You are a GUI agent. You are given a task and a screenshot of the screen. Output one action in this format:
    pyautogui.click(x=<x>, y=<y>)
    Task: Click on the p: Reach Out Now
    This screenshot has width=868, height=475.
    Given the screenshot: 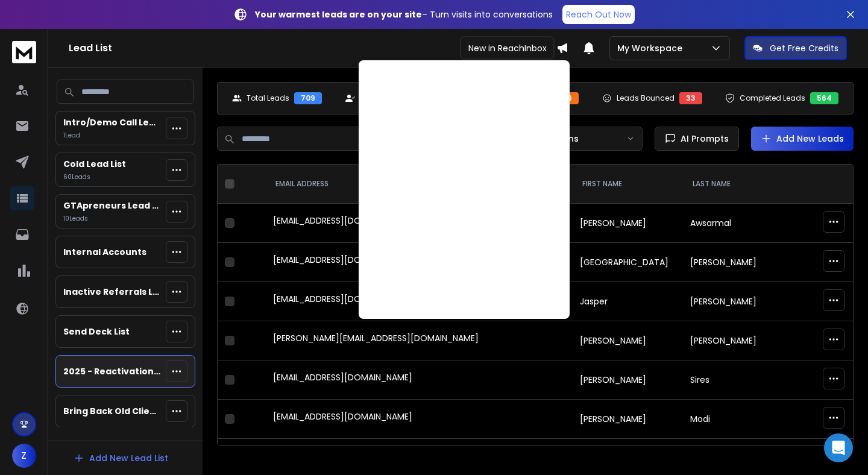 What is the action you would take?
    pyautogui.click(x=599, y=14)
    